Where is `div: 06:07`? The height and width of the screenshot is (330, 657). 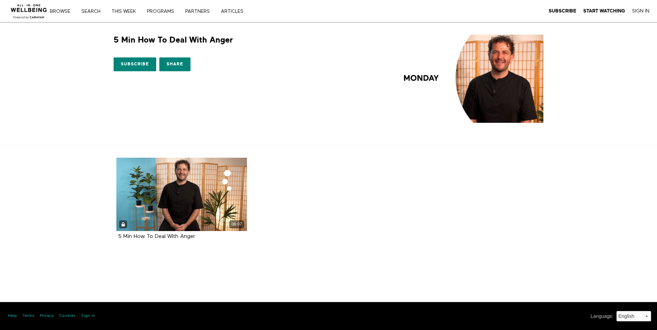
div: 06:07 is located at coordinates (236, 224).